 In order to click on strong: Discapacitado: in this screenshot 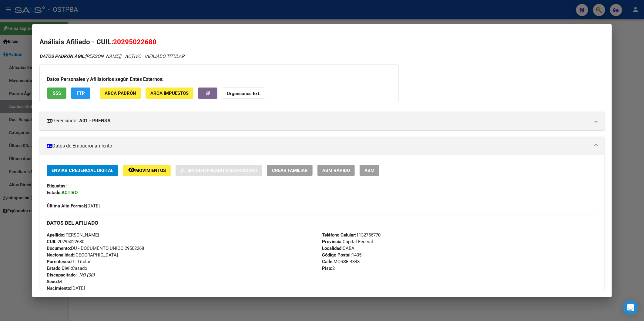, I will do `click(61, 275)`.